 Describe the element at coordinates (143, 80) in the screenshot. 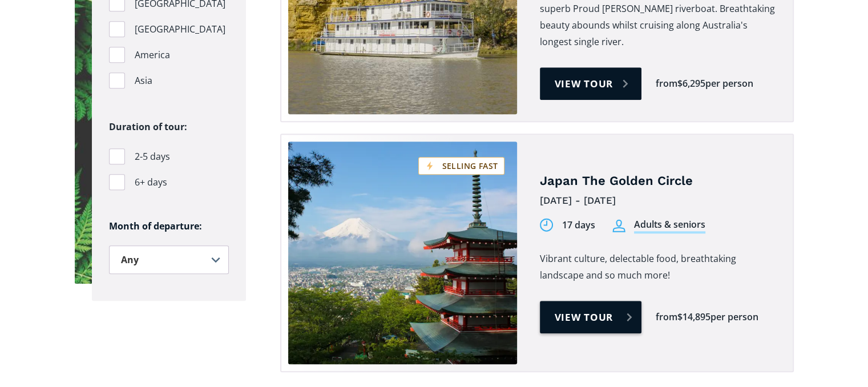

I see `span: Asia` at that location.